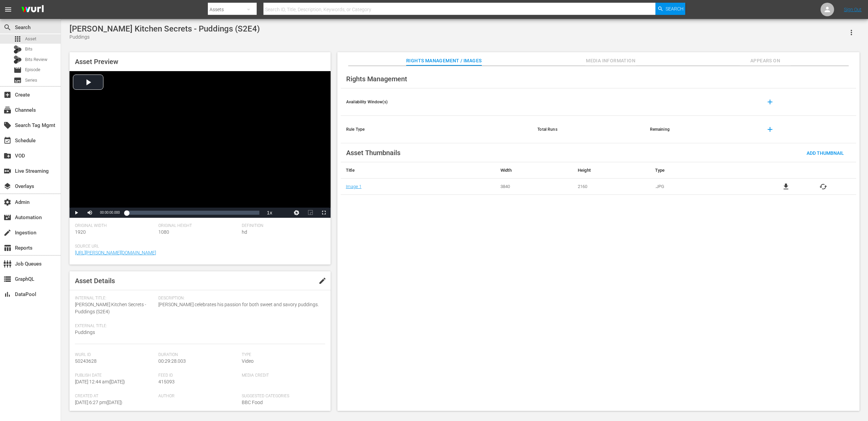 This screenshot has width=868, height=421. Describe the element at coordinates (702, 187) in the screenshot. I see `td: .JPG` at that location.